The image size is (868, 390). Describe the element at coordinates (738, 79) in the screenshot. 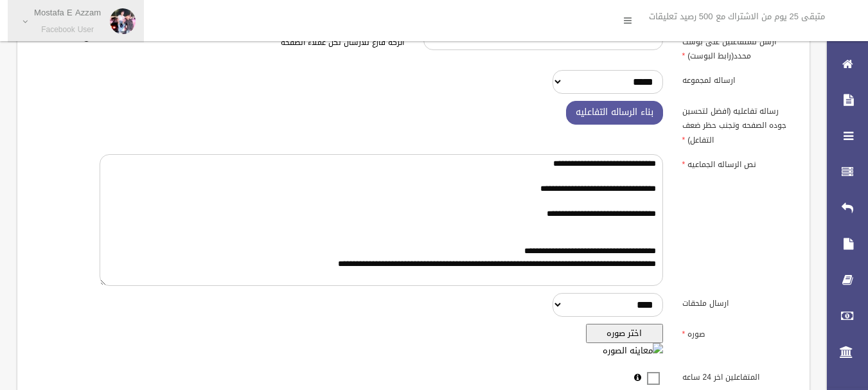

I see `label: ارساله لمجموعه` at that location.